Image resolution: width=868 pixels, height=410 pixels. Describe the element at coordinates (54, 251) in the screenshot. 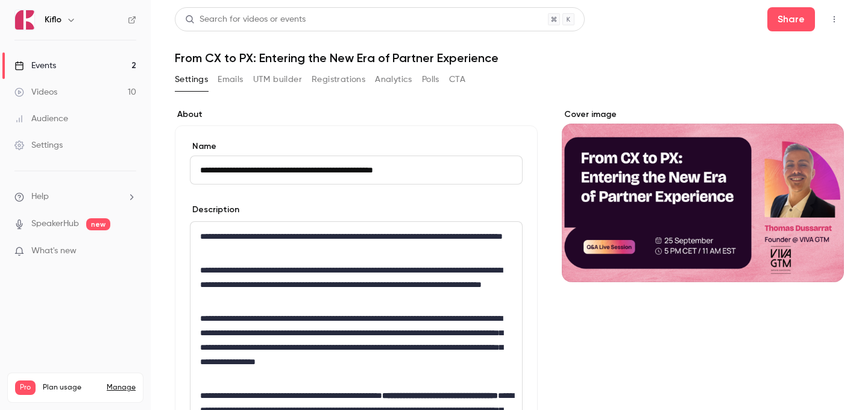

I see `span: What's new` at that location.